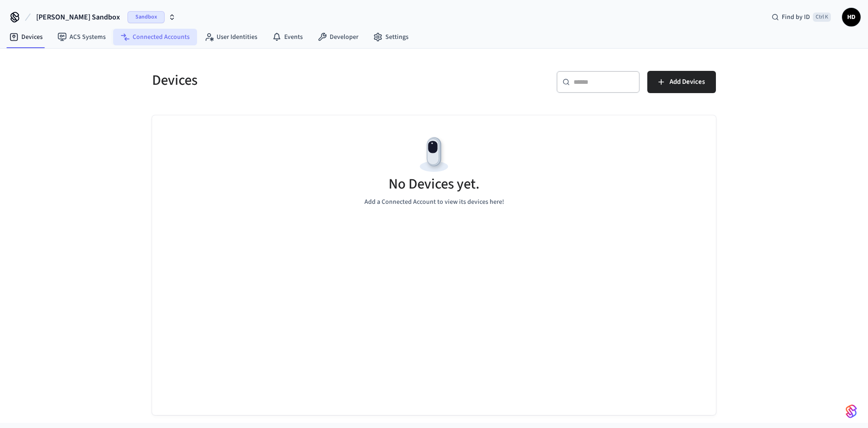  Describe the element at coordinates (821, 17) in the screenshot. I see `span: Ctrl K` at that location.